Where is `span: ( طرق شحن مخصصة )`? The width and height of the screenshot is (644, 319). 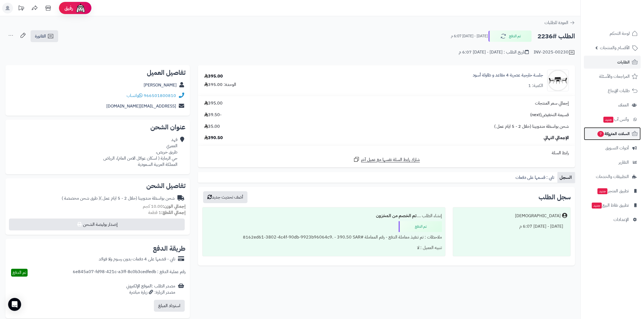 span: ( طرق شحن مخصصة ) is located at coordinates (81, 199).